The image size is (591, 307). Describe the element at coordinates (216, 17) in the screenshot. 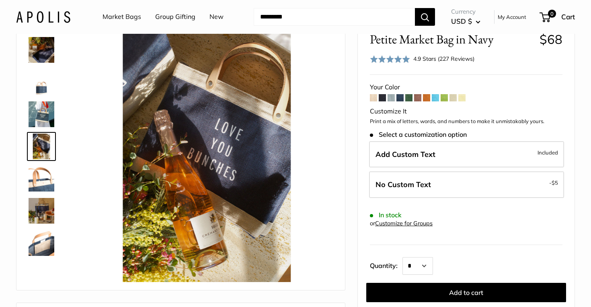

I see `a: New` at that location.